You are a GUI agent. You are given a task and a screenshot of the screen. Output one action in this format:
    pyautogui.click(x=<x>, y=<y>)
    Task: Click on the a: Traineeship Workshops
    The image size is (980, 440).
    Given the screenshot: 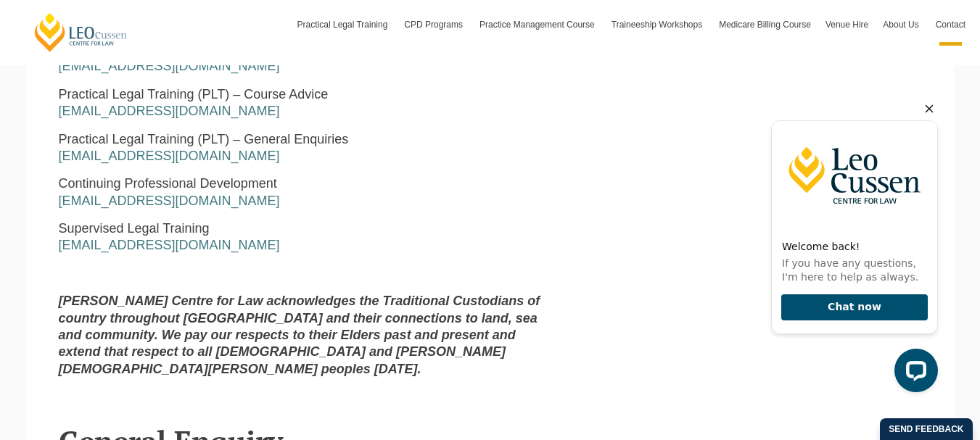 What is the action you would take?
    pyautogui.click(x=658, y=25)
    